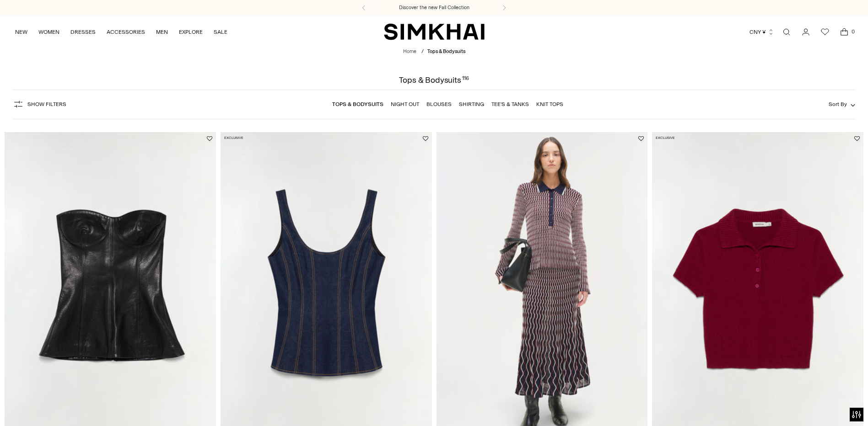 This screenshot has height=426, width=868. What do you see at coordinates (434, 8) in the screenshot?
I see `h3: Discover the new Fall Collection` at bounding box center [434, 8].